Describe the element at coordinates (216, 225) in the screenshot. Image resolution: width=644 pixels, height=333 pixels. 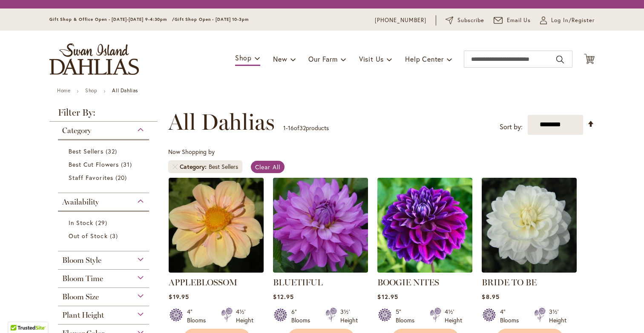
I see `img: APPLEBLOSSOM` at that location.